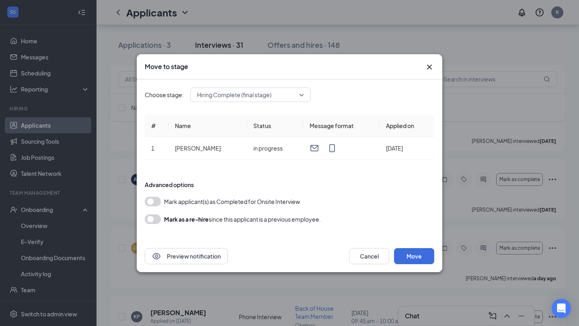  What do you see at coordinates (207, 126) in the screenshot?
I see `th: Name` at bounding box center [207, 126].